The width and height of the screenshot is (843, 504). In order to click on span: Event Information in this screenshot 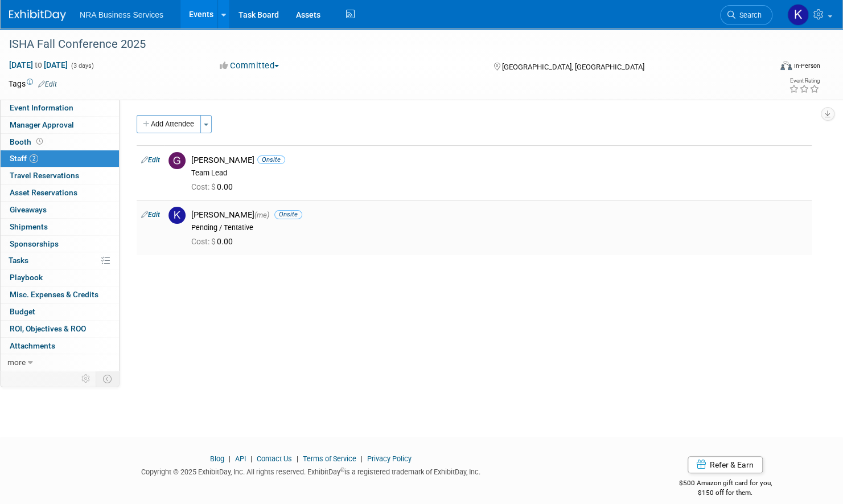, I will do `click(42, 107)`.